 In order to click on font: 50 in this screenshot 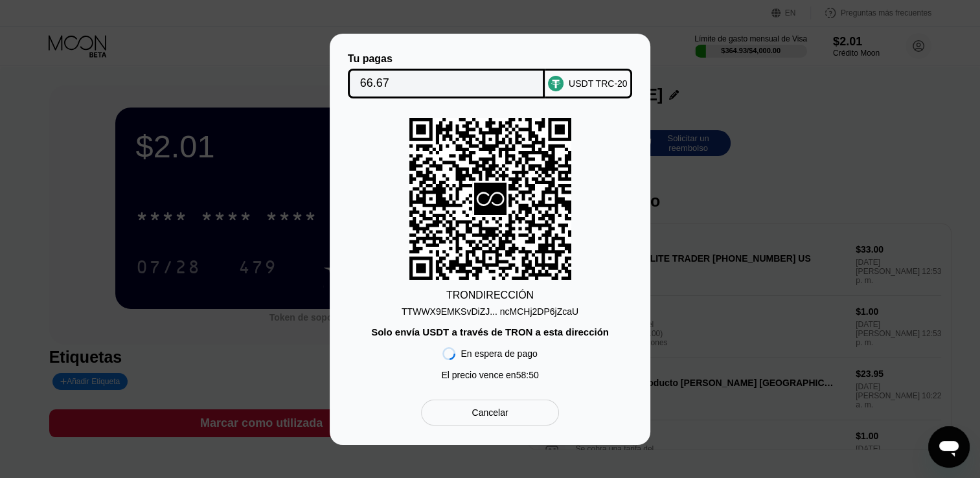, I will do `click(533, 376)`.